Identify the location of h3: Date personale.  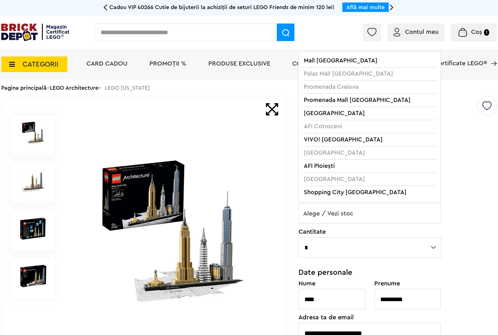
(370, 272).